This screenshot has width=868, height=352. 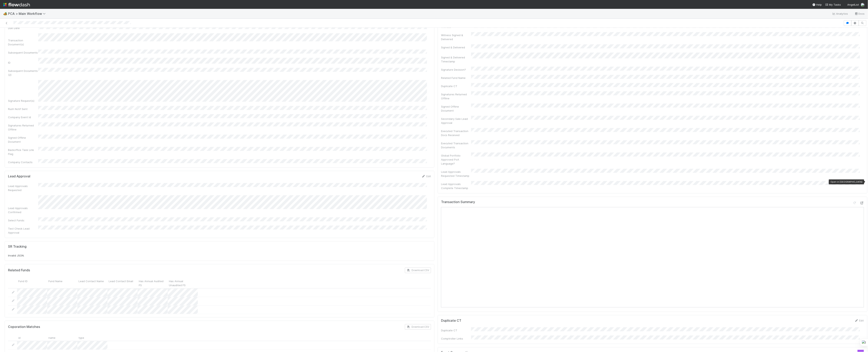 I want to click on div: name, so click(x=62, y=337).